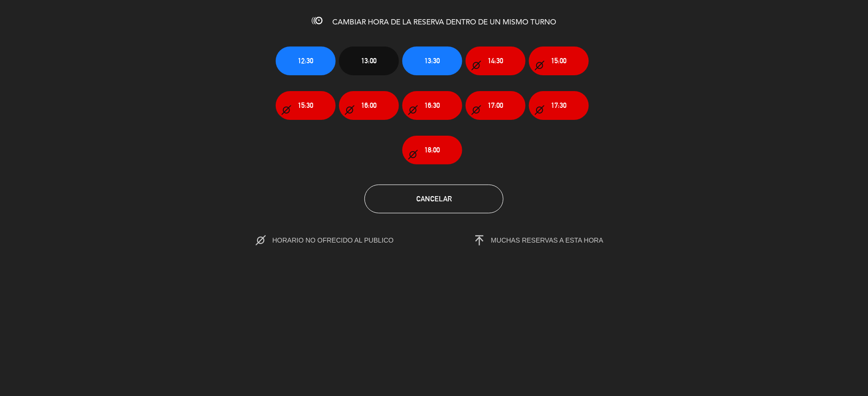  Describe the element at coordinates (432, 150) in the screenshot. I see `button: 18:00` at that location.